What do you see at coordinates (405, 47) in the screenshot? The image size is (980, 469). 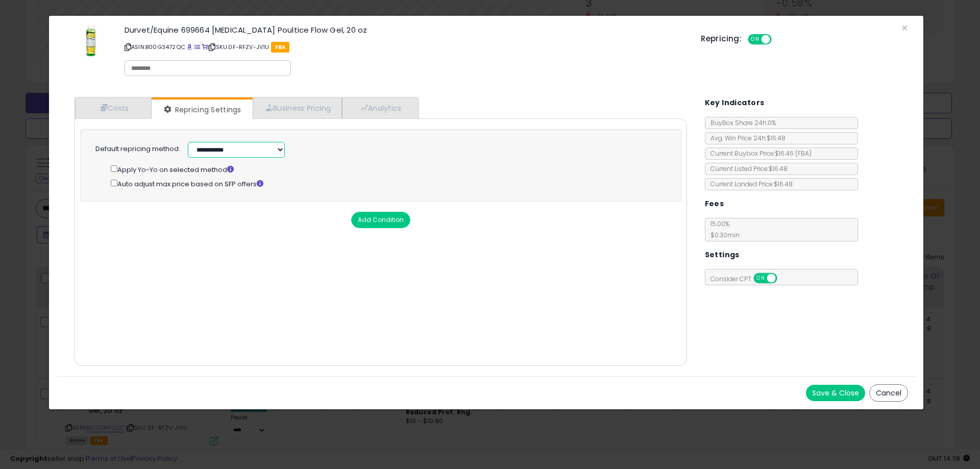 I see `p: ASIN: B00G3472QC | SKU: 0F-RFZV-JV1U` at bounding box center [405, 47].